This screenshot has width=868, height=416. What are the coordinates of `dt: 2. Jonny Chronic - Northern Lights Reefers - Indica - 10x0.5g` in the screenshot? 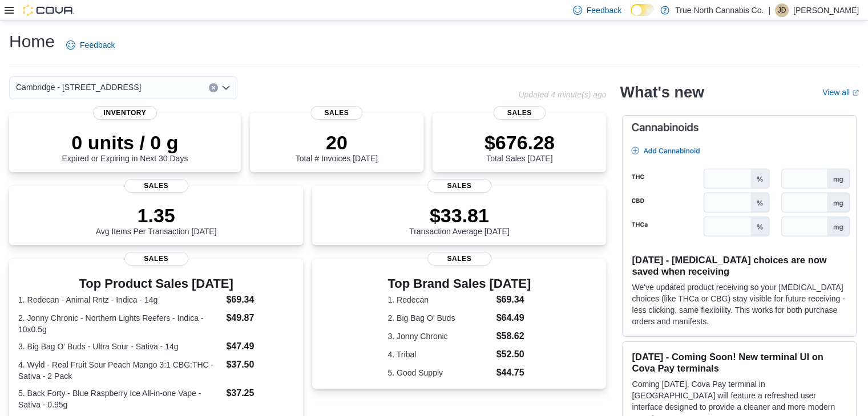 It's located at (120, 324).